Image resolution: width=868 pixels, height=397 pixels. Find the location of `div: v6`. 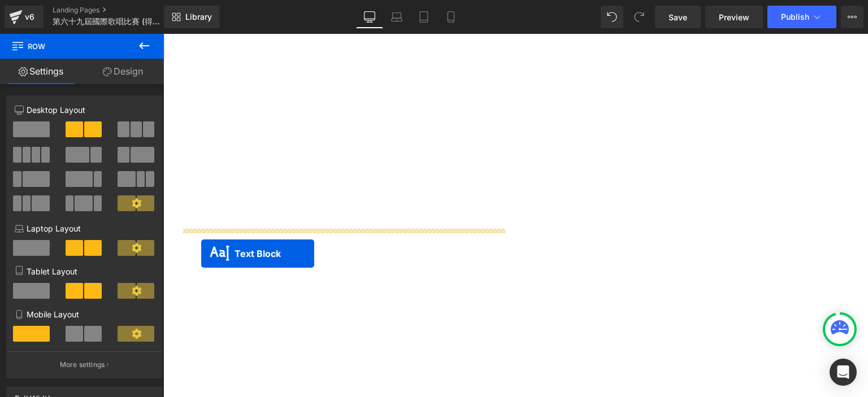

div: v6 is located at coordinates (29, 17).